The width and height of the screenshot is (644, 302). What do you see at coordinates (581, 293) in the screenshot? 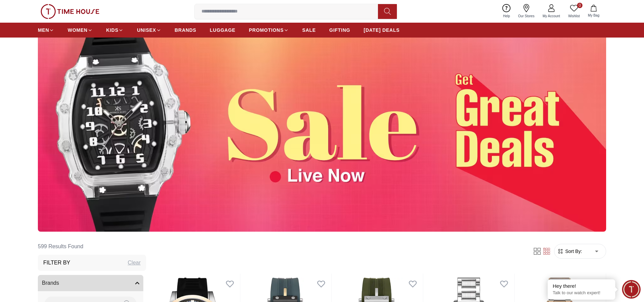
I see `p: Talk to our watch expert!` at bounding box center [581, 293].